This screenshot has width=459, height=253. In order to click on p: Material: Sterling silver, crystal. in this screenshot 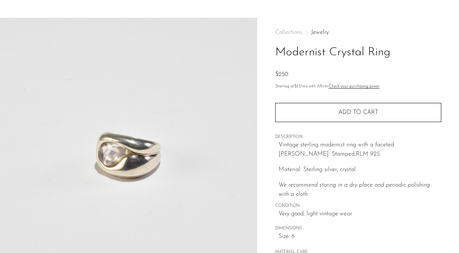, I will do `click(360, 170)`.